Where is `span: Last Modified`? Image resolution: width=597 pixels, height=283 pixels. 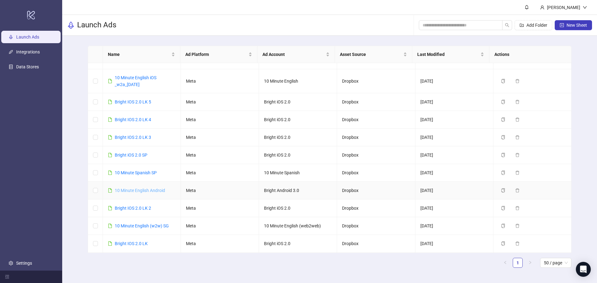
span: Last Modified is located at coordinates (448, 54).